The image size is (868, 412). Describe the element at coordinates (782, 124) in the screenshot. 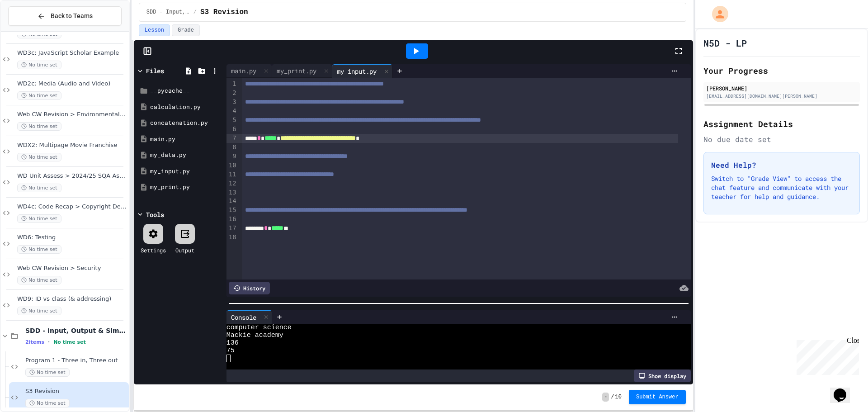

I see `h2: Assignment Details` at that location.